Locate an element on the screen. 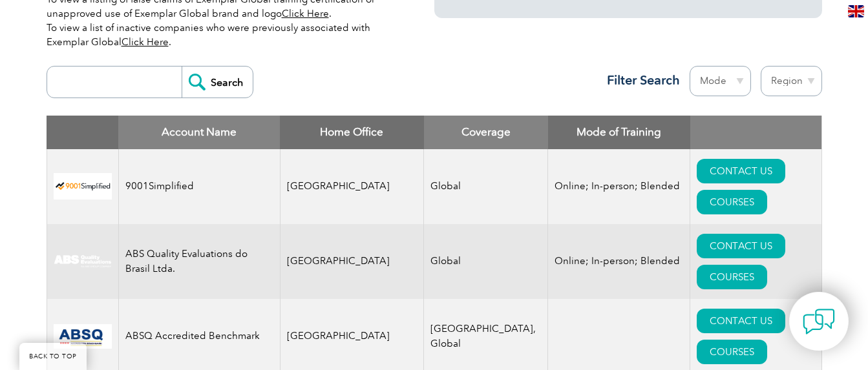  th: Coverage: activate to sort column ascending is located at coordinates (486, 132).